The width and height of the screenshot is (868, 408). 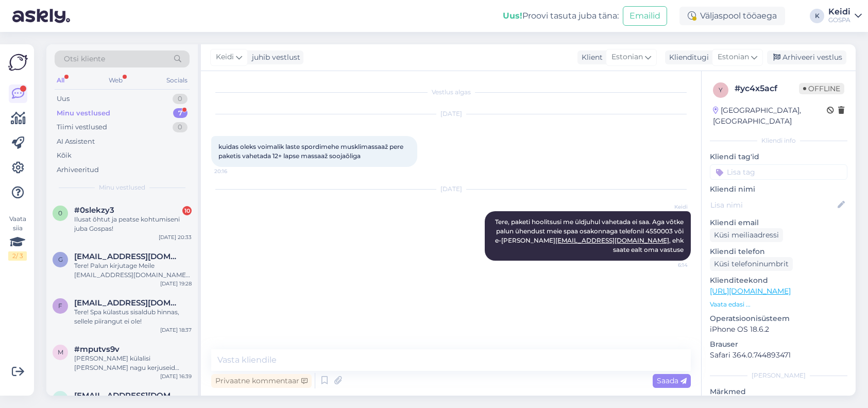 What do you see at coordinates (274, 57) in the screenshot?
I see `div: juhib vestlust` at bounding box center [274, 57].